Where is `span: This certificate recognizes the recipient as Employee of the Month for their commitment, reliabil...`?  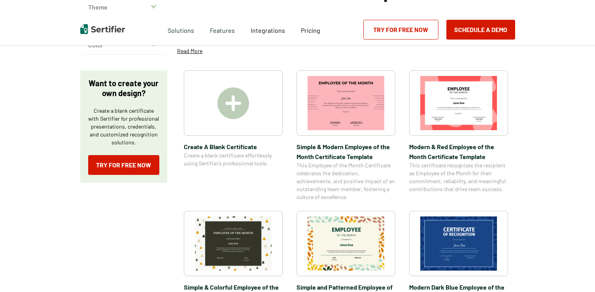
span: This certificate recognizes the recipient as Employee of the Month for their commitment, reliabil... is located at coordinates (459, 177).